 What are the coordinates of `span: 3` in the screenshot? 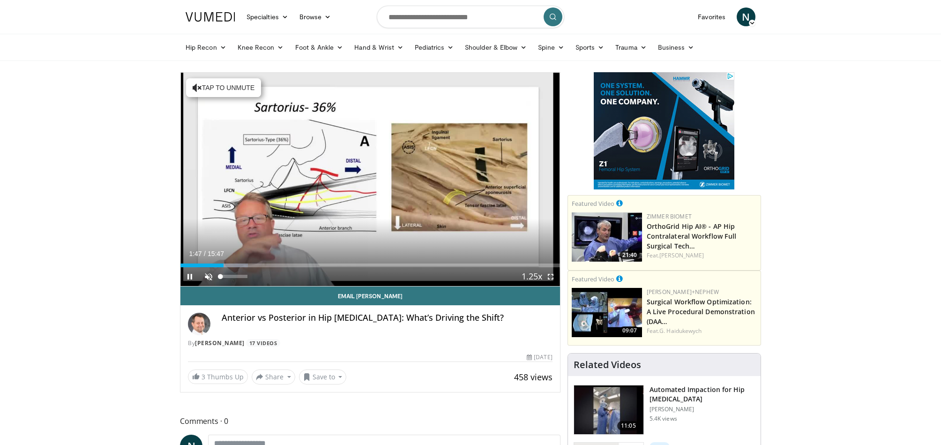 It's located at (203, 376).